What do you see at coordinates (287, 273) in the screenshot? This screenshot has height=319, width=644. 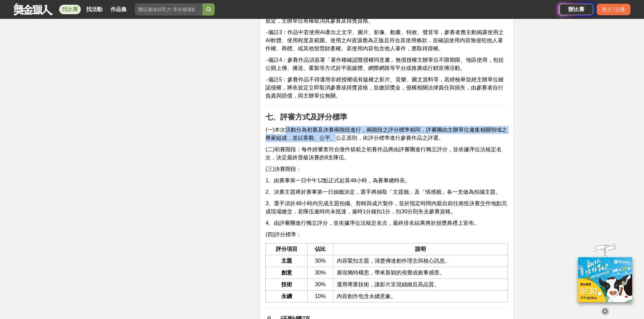 I see `span: 創意` at bounding box center [287, 273].